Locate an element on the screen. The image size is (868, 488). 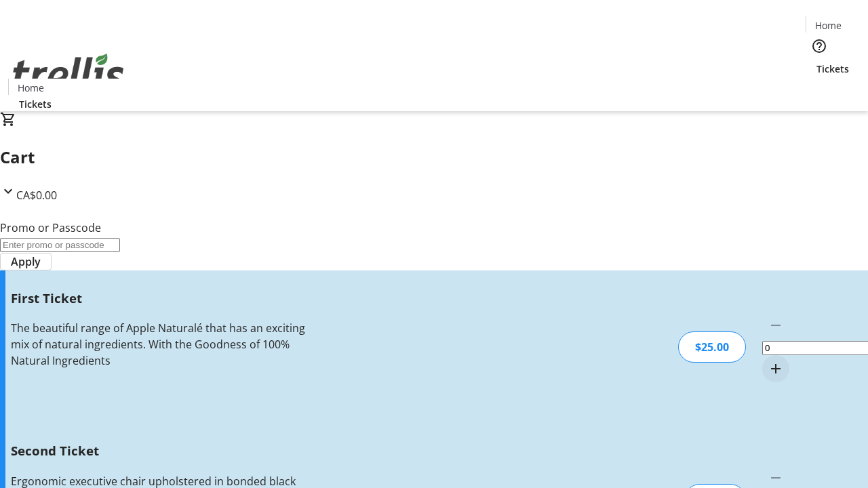
button: Help is located at coordinates (819, 46).